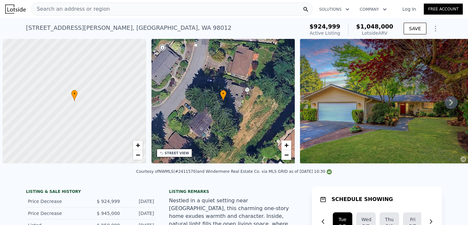  What do you see at coordinates (70, 9) in the screenshot?
I see `span: Search an address or region` at bounding box center [70, 9].